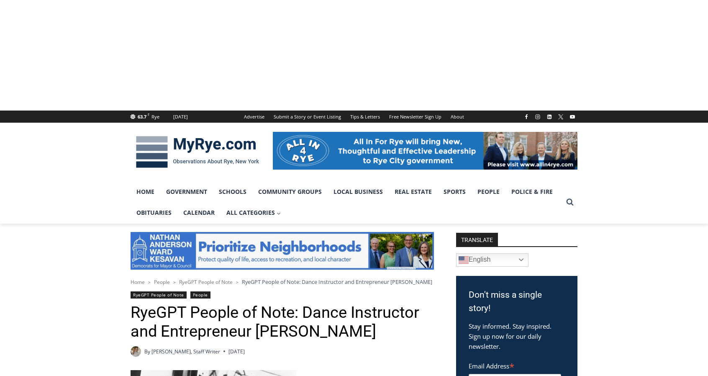  I want to click on a: Calendar, so click(199, 212).